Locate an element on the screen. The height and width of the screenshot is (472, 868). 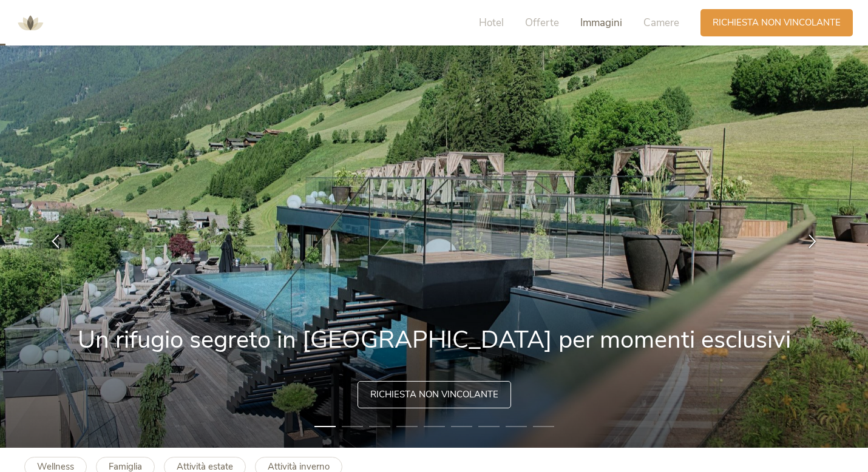
img: AMONTI & LUNARIS Wellnessresort is located at coordinates (30, 23).